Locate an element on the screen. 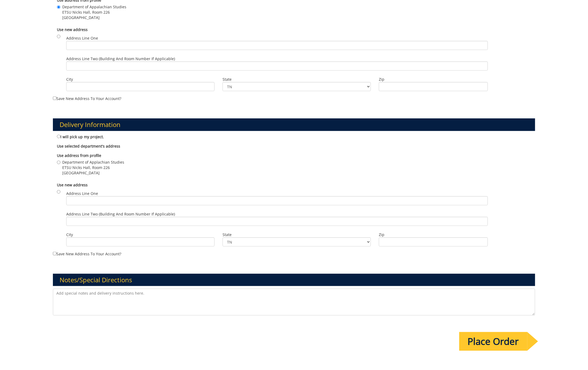  input: Place Order is located at coordinates (493, 341).